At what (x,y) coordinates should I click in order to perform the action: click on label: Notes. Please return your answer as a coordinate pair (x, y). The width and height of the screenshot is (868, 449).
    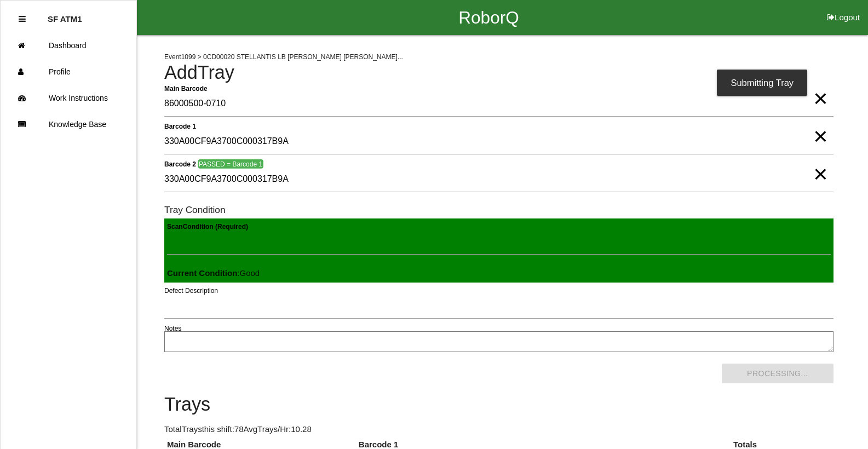
    Looking at the image, I should click on (173, 328).